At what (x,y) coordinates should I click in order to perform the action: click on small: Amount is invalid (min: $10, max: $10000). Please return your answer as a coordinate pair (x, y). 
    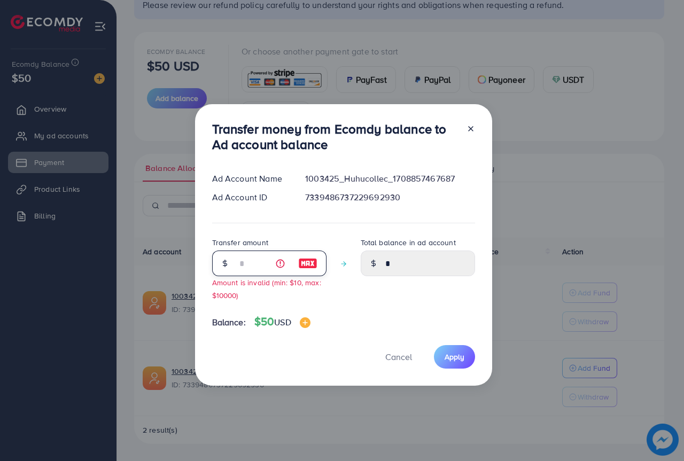
    Looking at the image, I should click on (267, 289).